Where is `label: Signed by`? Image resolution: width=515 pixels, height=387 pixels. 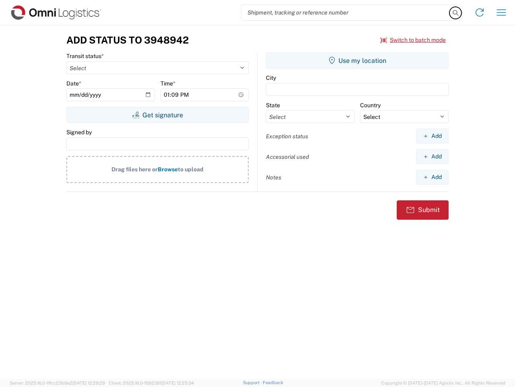
label: Signed by is located at coordinates (79, 132).